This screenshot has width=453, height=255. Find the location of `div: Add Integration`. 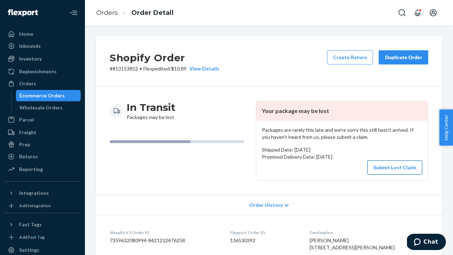

div: Add Integration is located at coordinates (35, 205).